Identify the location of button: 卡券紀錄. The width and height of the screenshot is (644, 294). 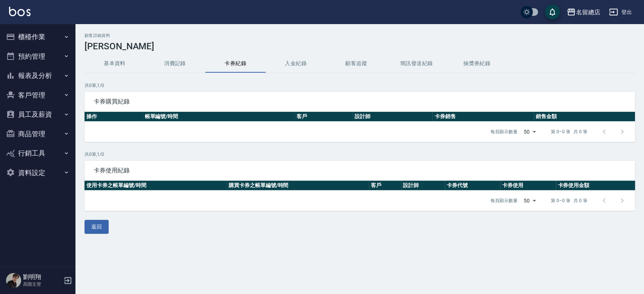
(235, 63).